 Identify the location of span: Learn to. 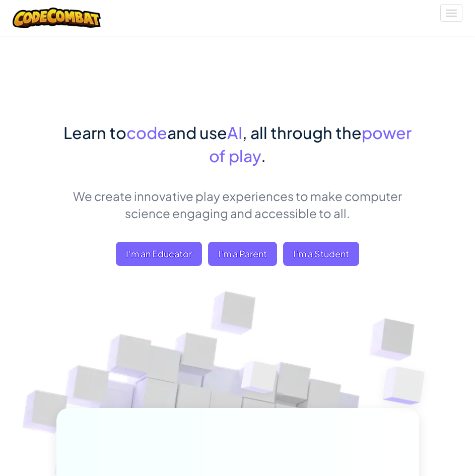
(95, 132).